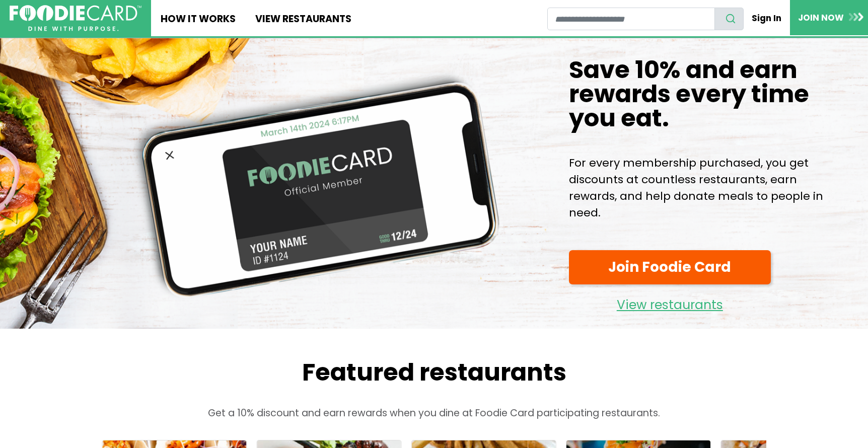 Image resolution: width=868 pixels, height=448 pixels. I want to click on a: View restaurants, so click(671, 302).